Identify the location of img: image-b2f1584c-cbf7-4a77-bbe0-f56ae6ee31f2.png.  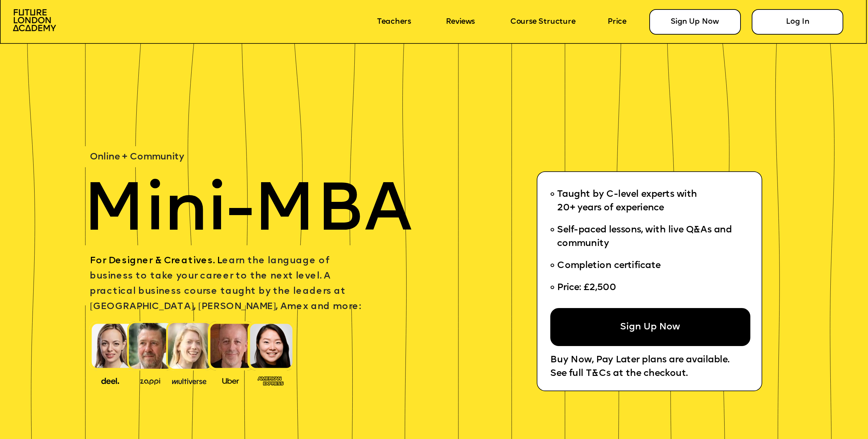
(150, 380).